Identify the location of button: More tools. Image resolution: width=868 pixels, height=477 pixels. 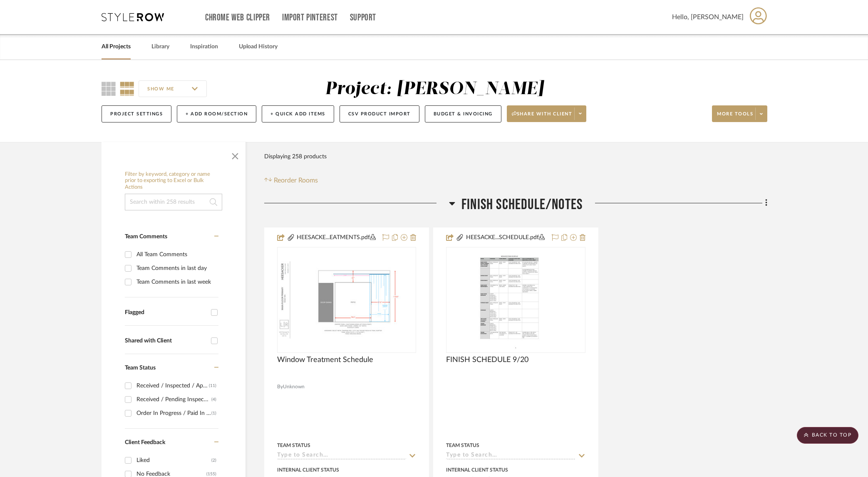
(739, 113).